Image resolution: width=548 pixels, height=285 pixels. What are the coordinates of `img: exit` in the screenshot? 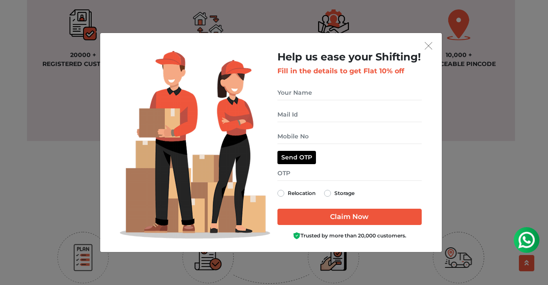 It's located at (429, 46).